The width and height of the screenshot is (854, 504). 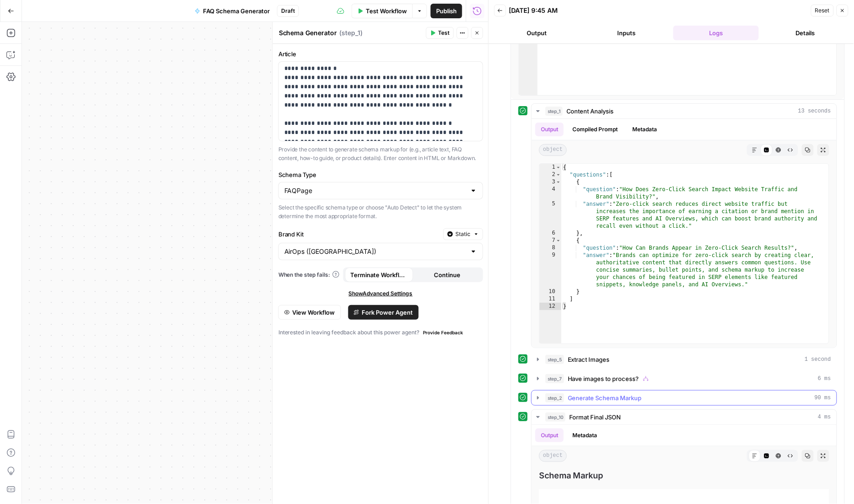 What do you see at coordinates (555, 379) in the screenshot?
I see `span: step_7` at bounding box center [555, 379].